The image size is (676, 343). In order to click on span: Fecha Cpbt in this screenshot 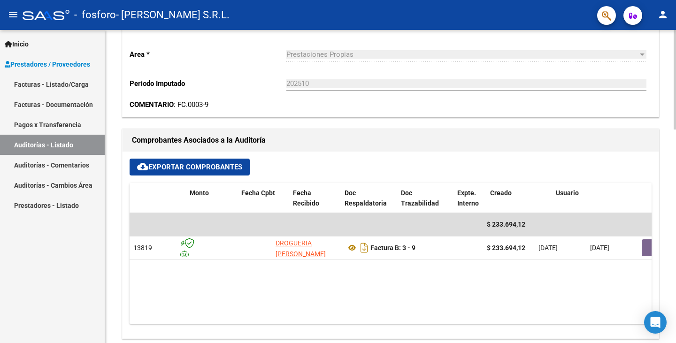, I will do `click(258, 193)`.